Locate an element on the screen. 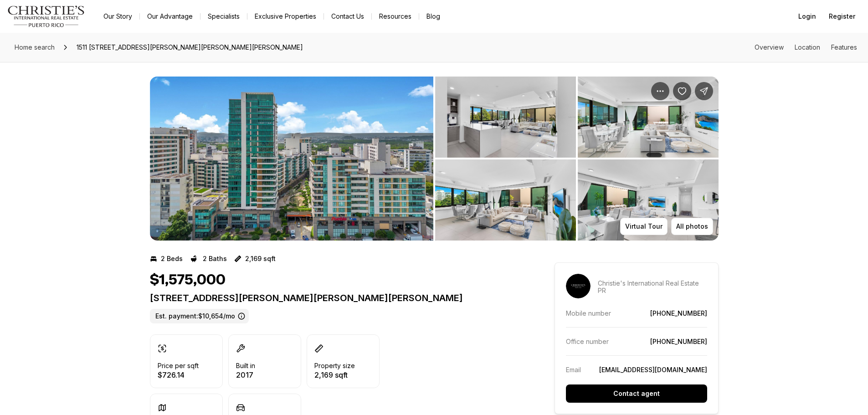  a: Resources is located at coordinates (395, 16).